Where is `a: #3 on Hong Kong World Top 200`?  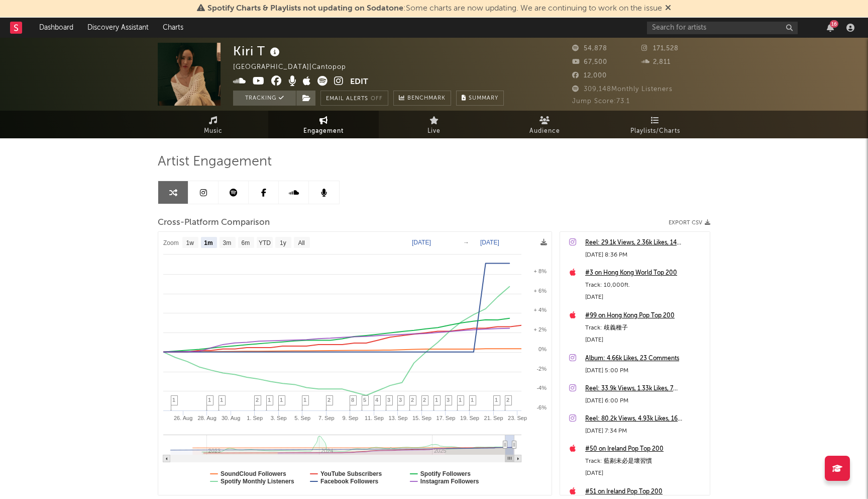 a: #3 on Hong Kong World Top 200 is located at coordinates (645, 273).